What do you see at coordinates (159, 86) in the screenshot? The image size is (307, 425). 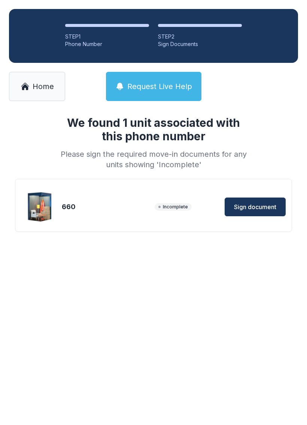 I see `span: Request Live Help` at bounding box center [159, 86].